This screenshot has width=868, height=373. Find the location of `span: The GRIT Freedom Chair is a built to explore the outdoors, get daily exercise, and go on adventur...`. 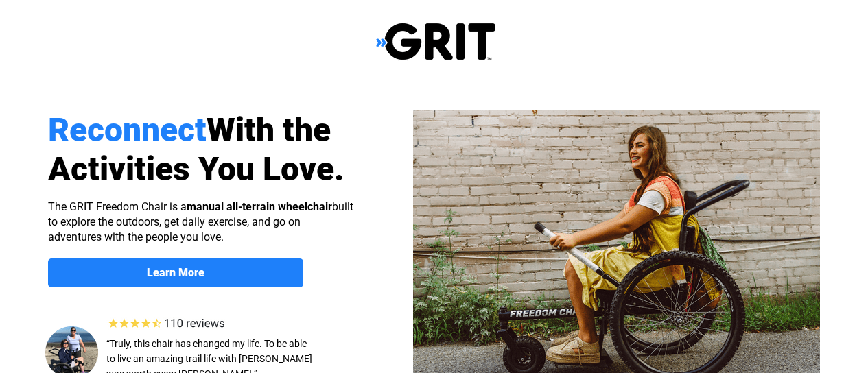

span: The GRIT Freedom Chair is a built to explore the outdoors, get daily exercise, and go on adventur... is located at coordinates (201, 222).